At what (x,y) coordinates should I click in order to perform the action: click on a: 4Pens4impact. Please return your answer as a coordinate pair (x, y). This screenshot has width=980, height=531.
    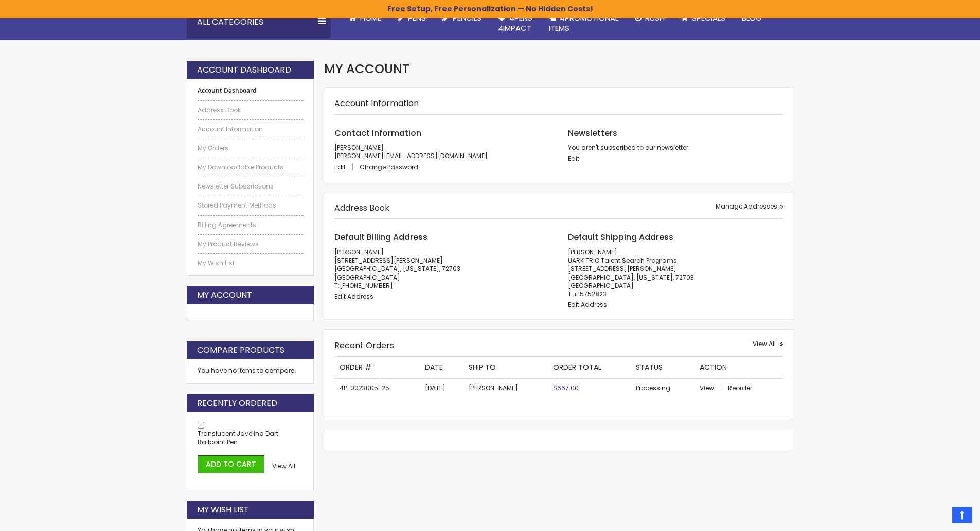
    Looking at the image, I should click on (515, 23).